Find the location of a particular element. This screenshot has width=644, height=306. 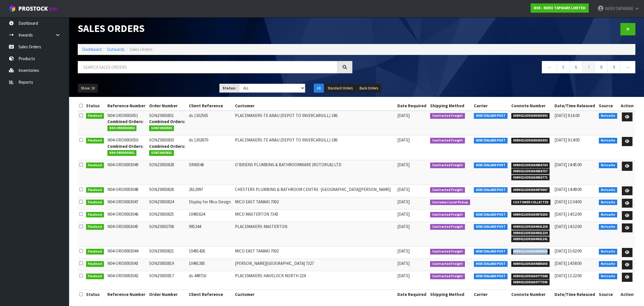

td: SONZ0003824 is located at coordinates (167, 203).